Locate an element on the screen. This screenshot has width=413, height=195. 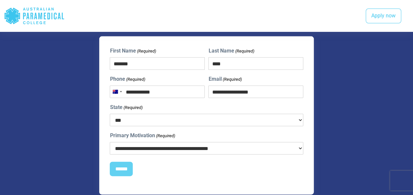
label: Last Name is located at coordinates (231, 51).